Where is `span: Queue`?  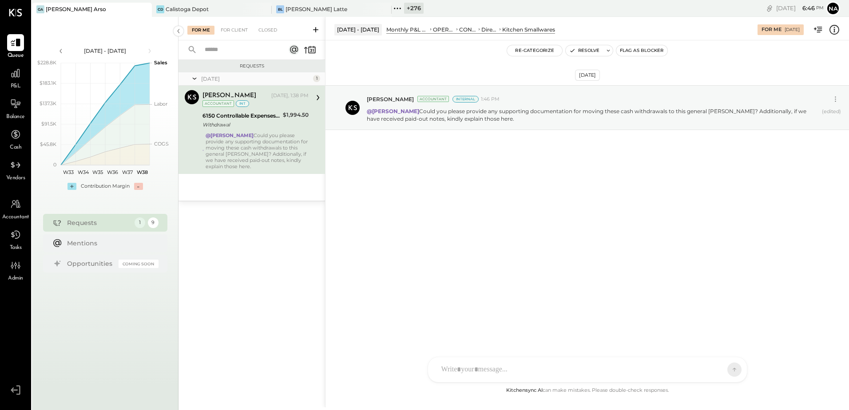
span: Queue is located at coordinates (16, 56).